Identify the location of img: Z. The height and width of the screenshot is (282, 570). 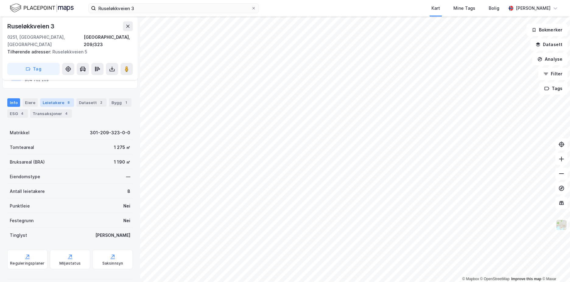
(562, 225).